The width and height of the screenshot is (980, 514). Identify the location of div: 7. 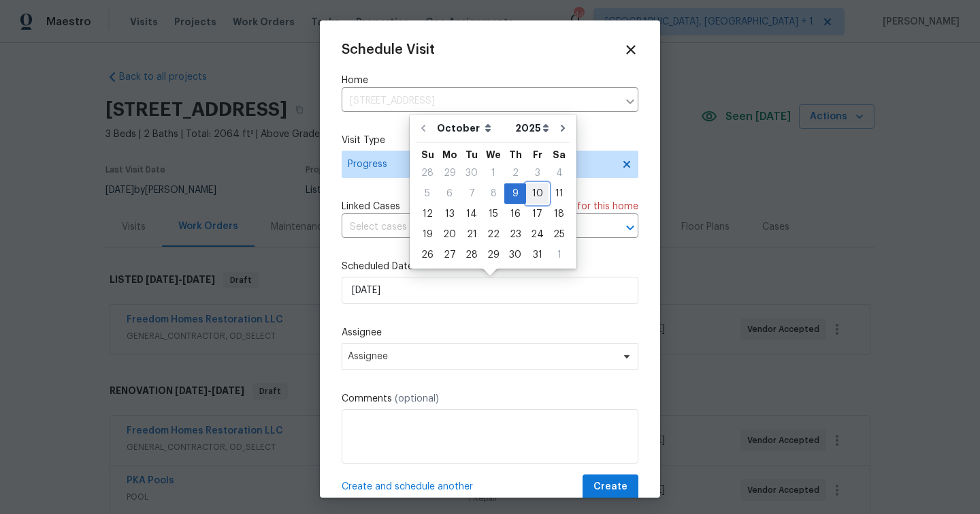
(472, 193).